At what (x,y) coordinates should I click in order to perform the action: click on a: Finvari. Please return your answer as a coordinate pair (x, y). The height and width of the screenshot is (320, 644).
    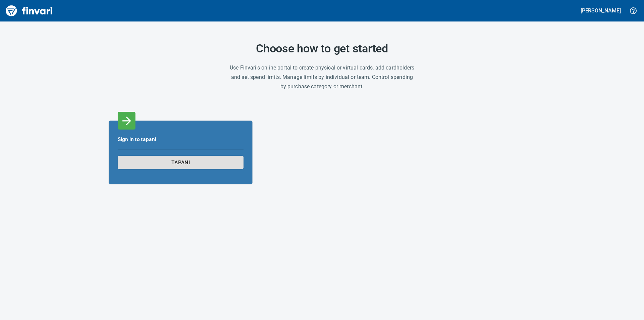
    Looking at the image, I should click on (29, 11).